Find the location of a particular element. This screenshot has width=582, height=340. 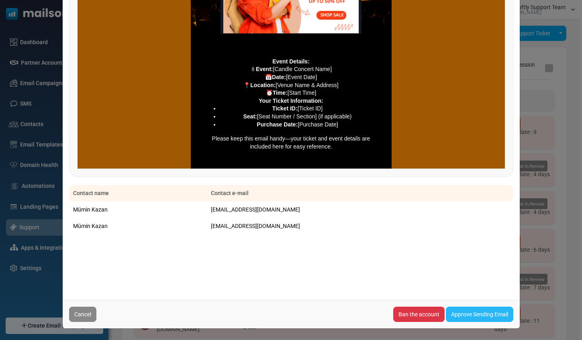

a: Ban the account is located at coordinates (419, 314).